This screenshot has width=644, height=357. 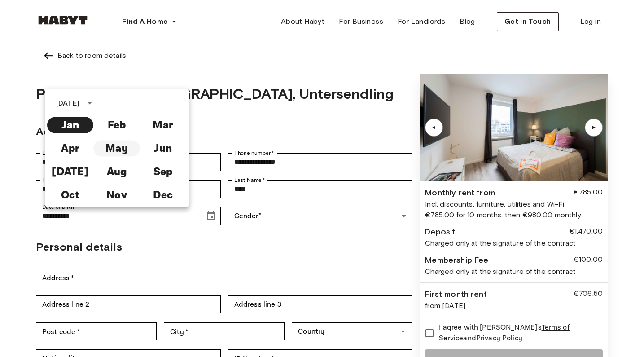 What do you see at coordinates (591, 22) in the screenshot?
I see `span: Log in` at bounding box center [591, 22].